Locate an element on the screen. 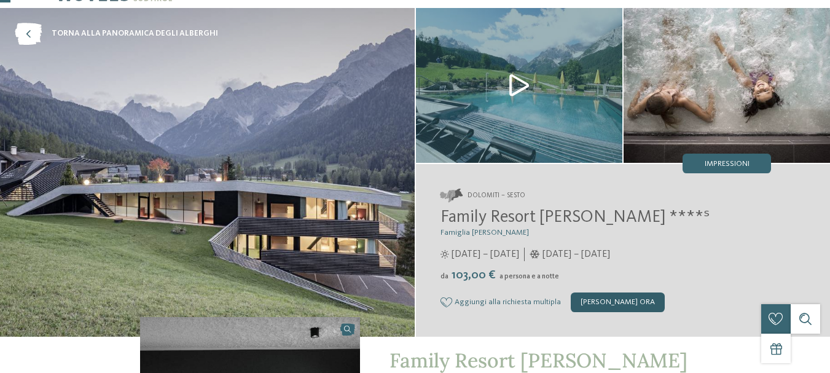  span: Aggiungi alla richiesta multipla is located at coordinates (507, 302).